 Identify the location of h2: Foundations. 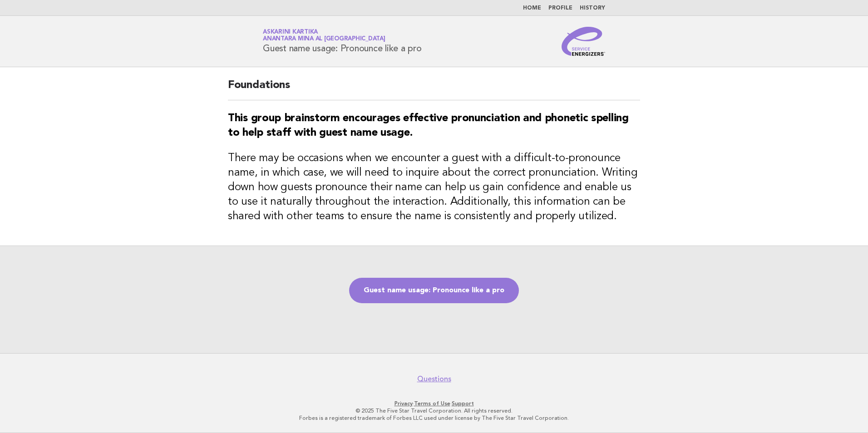
(434, 89).